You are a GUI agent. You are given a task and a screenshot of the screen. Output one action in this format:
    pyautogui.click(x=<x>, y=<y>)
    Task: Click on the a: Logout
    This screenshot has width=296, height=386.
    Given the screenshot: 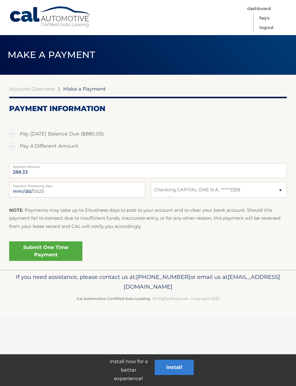 What is the action you would take?
    pyautogui.click(x=267, y=27)
    